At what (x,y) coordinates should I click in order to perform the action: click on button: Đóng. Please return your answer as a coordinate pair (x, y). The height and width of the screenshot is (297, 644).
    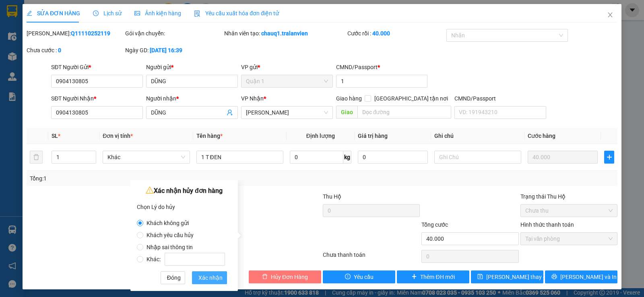
    Looking at the image, I should click on (173, 278).